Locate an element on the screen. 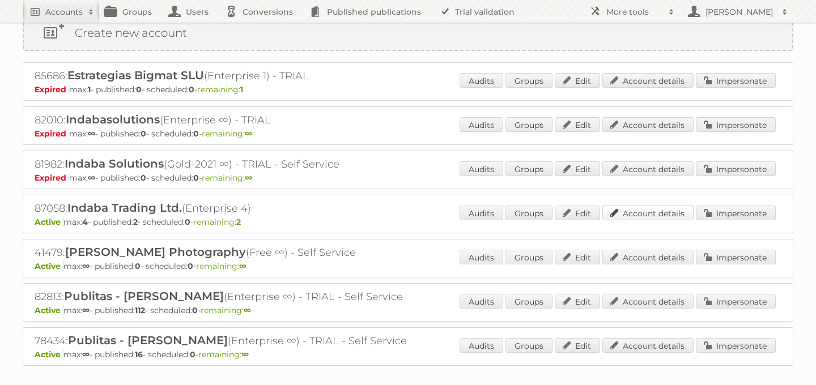  h2: 85686: (Enterprise 1) - TRIAL is located at coordinates (233, 76).